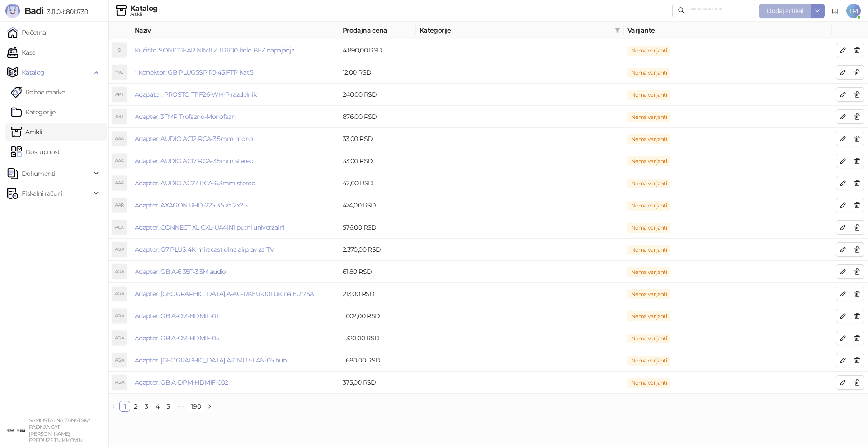 The width and height of the screenshot is (868, 447). Describe the element at coordinates (195, 183) in the screenshot. I see `a: Adapter, AUDIO AC27 RCA-6.3mm stereo` at that location.